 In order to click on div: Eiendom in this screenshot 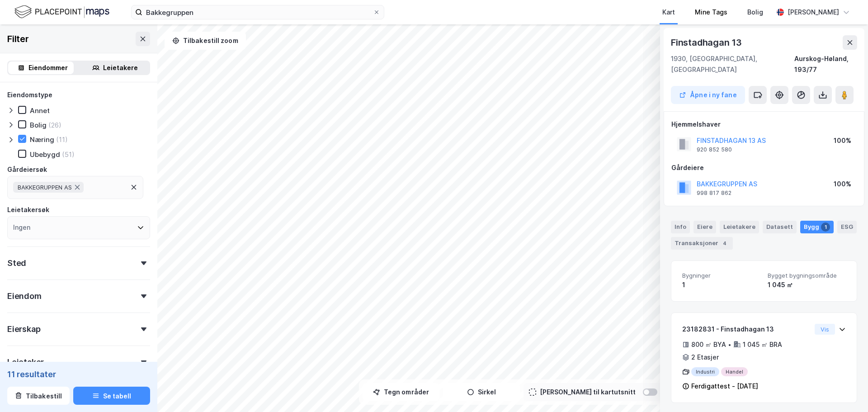, I will do `click(24, 296)`.